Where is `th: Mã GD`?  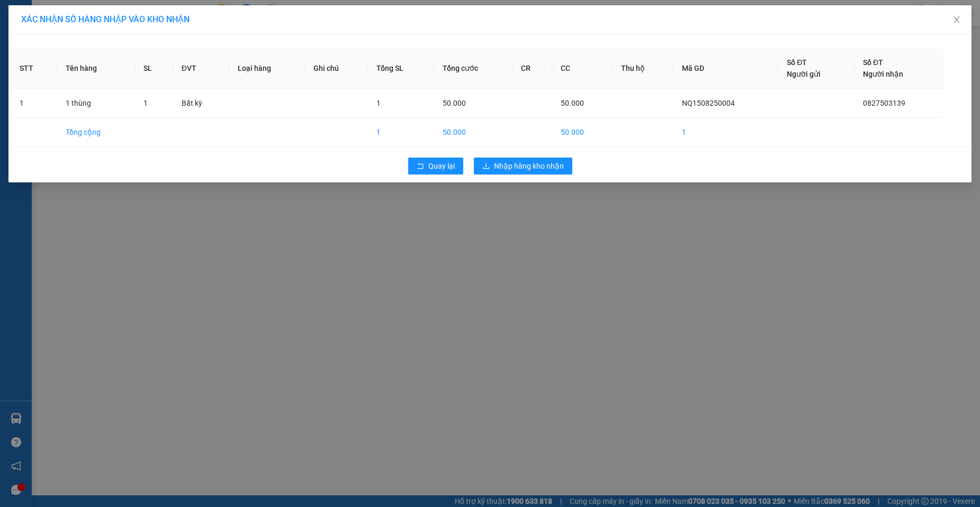 th: Mã GD is located at coordinates (726, 68).